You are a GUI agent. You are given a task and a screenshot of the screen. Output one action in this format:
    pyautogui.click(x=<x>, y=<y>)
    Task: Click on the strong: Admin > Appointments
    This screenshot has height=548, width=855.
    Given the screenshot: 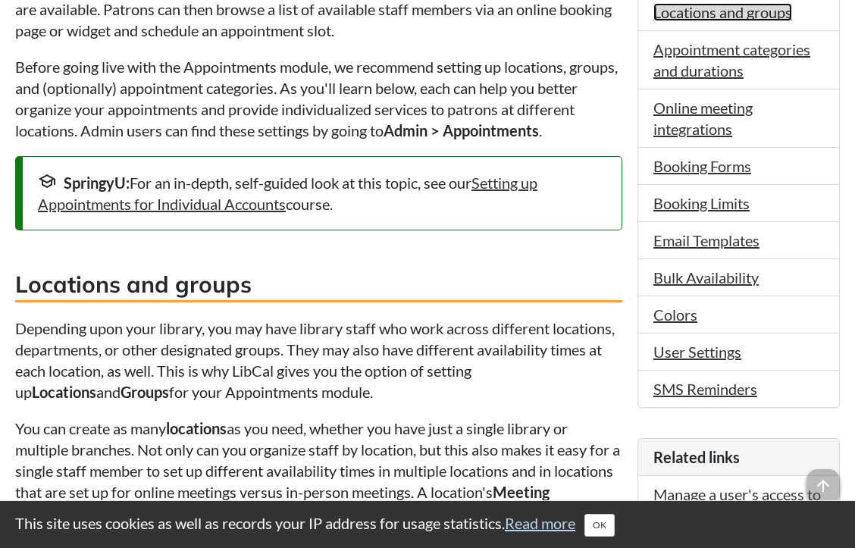 What is the action you would take?
    pyautogui.click(x=461, y=130)
    